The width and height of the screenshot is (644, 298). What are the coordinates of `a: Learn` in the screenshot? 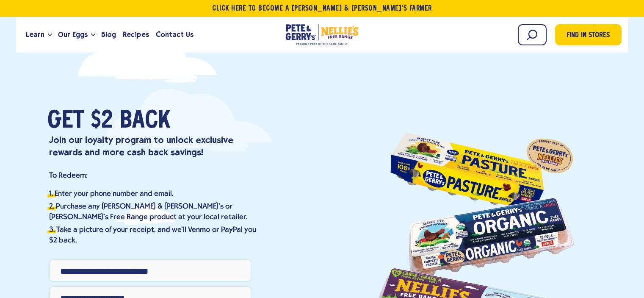 It's located at (35, 35).